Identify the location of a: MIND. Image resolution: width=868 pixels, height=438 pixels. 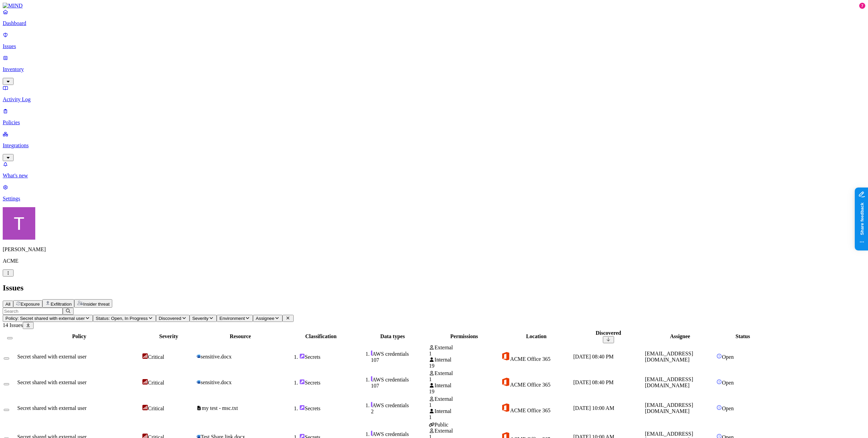
(434, 6).